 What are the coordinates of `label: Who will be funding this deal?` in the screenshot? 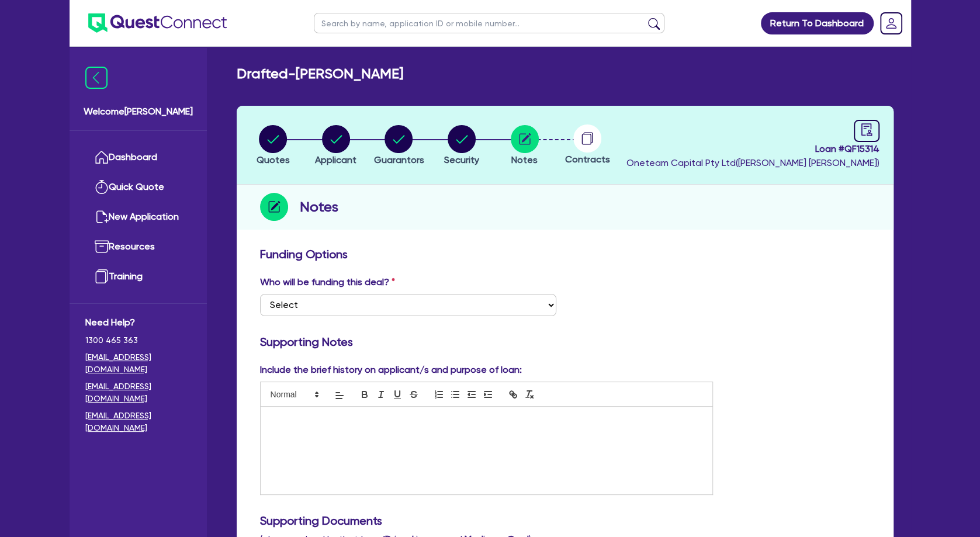 It's located at (327, 283).